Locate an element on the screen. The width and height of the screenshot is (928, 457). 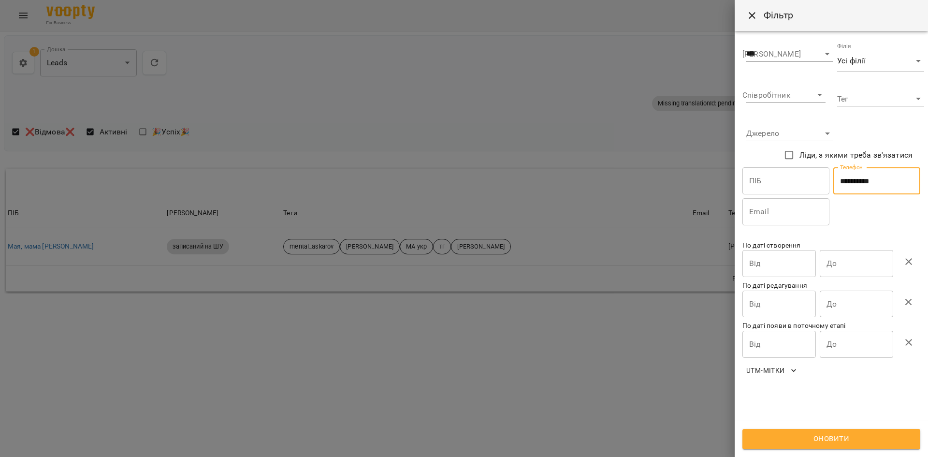
p: По даті редагування is located at coordinates (832, 286).